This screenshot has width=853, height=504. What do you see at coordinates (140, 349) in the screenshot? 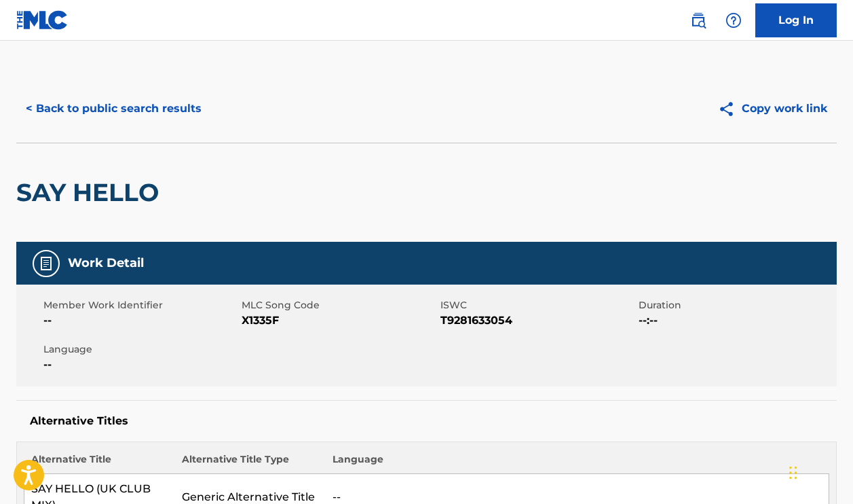
I see `span: Language` at bounding box center [140, 349].